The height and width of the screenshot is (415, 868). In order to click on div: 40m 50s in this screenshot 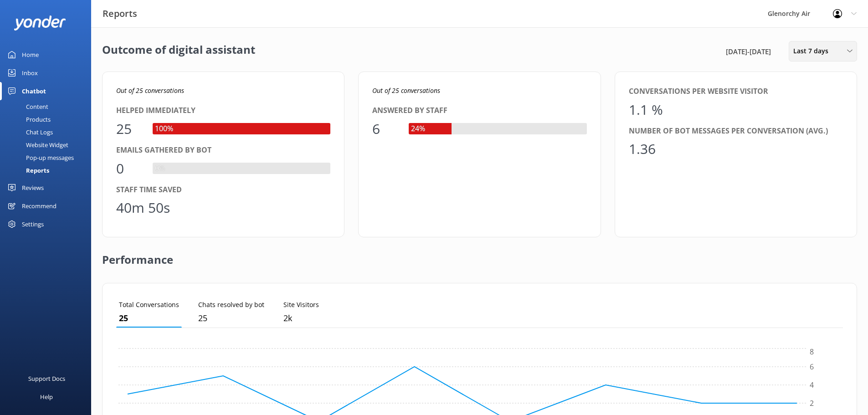, I will do `click(143, 207)`.